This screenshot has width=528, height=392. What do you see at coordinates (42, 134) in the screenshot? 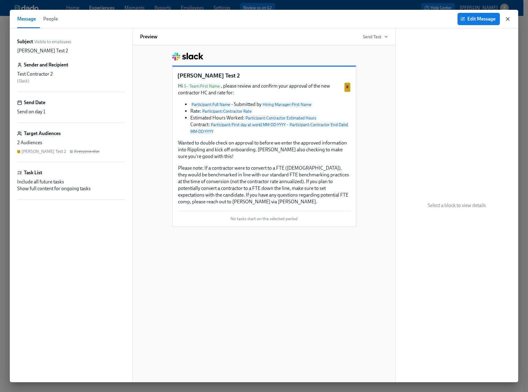
I see `h6: Target Audiences` at bounding box center [42, 134].